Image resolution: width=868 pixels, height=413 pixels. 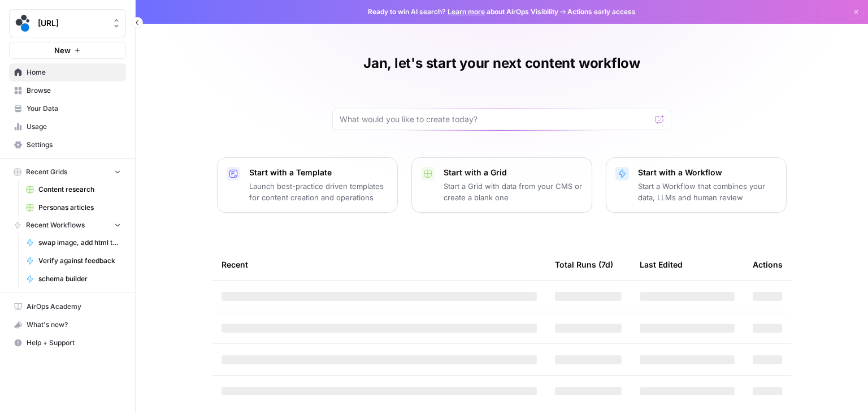 What do you see at coordinates (67, 343) in the screenshot?
I see `button: Help + Support` at bounding box center [67, 343].